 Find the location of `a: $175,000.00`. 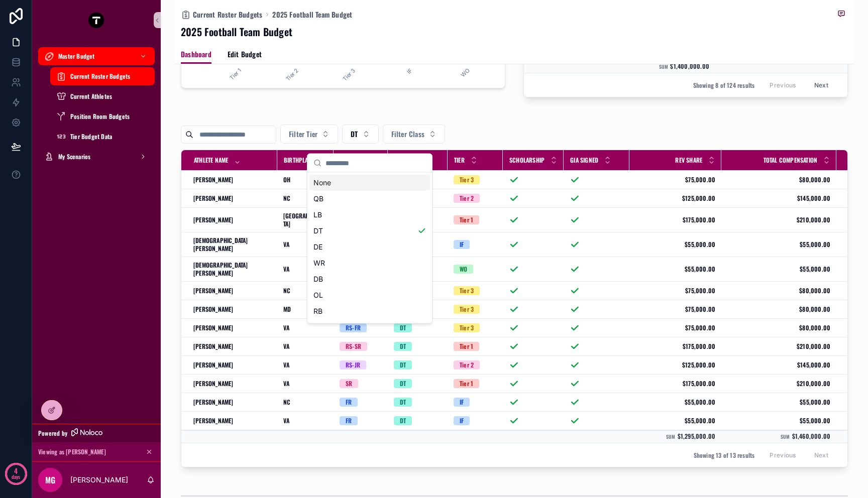

a: $175,000.00 is located at coordinates (675, 384).